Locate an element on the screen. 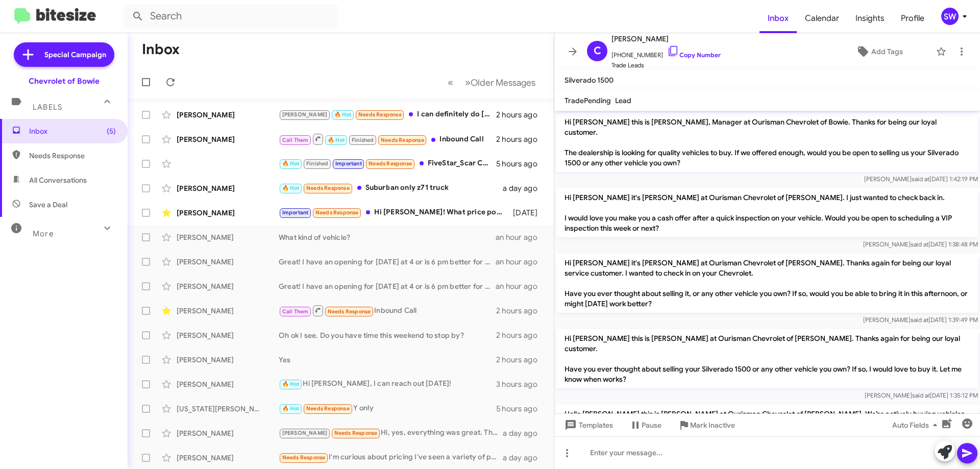 This screenshot has width=980, height=469. span: Add Tags is located at coordinates (887, 51).